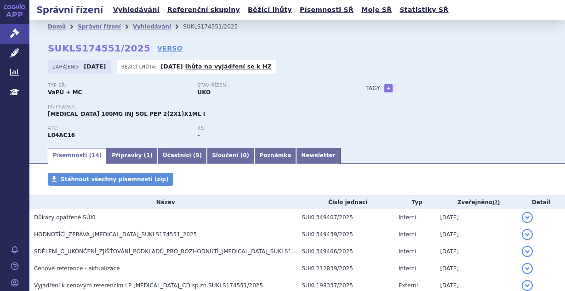  Describe the element at coordinates (95, 155) in the screenshot. I see `span: 14` at that location.